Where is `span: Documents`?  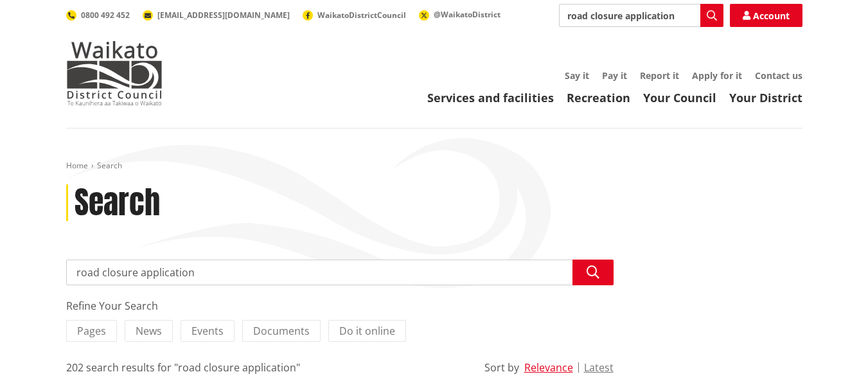
span: Documents is located at coordinates (282, 331).